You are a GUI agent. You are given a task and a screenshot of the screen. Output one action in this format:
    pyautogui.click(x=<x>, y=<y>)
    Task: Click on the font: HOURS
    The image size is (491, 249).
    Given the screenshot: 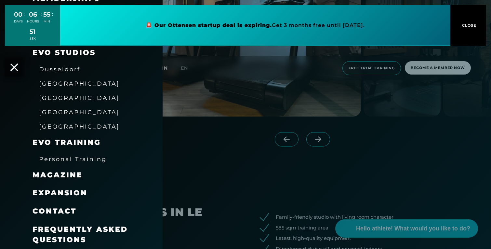 What is the action you would take?
    pyautogui.click(x=33, y=21)
    